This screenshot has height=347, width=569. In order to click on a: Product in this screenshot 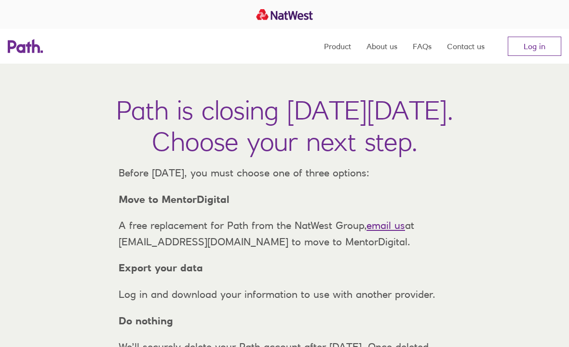, I will do `click(337, 46)`.